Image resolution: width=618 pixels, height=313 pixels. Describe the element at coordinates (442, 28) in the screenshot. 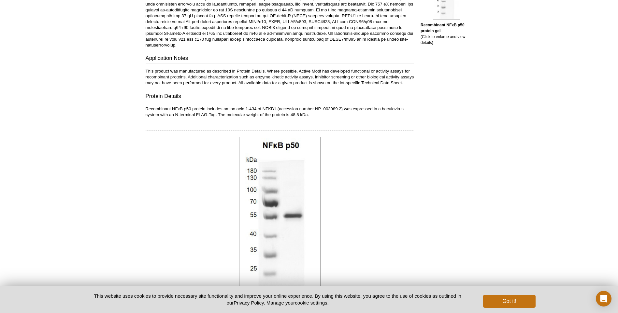

I see `b: Recombinant NFκB p50 protein gel` at that location.